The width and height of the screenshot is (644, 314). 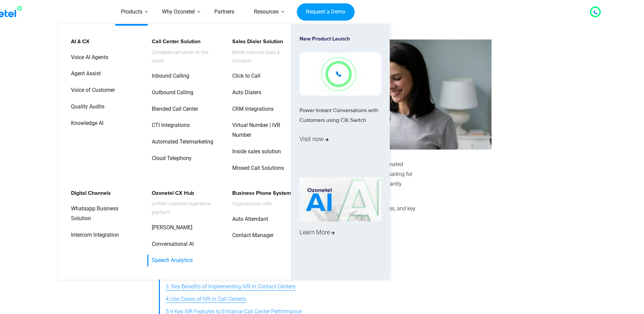 What do you see at coordinates (260, 198) in the screenshot?
I see `a: Business Phone SystemOrganize your calls` at bounding box center [260, 198].